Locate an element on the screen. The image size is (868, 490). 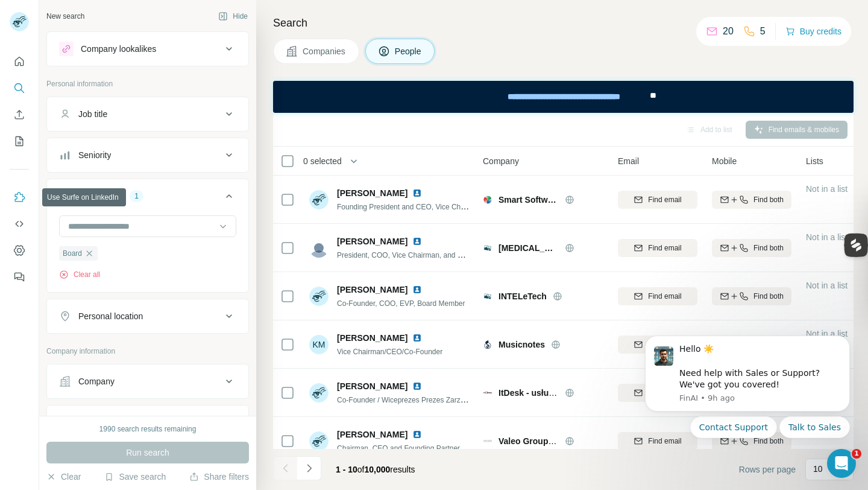
div: Department is located at coordinates (100, 196).